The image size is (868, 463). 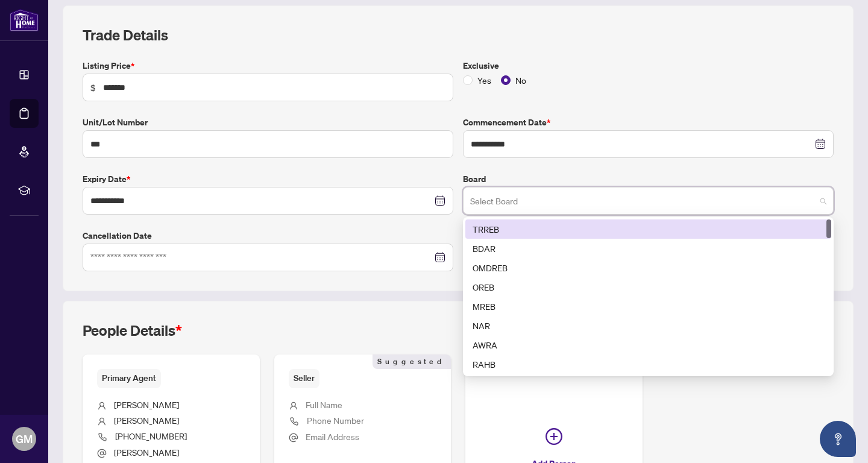 What do you see at coordinates (458, 35) in the screenshot?
I see `h2: Trade Details` at bounding box center [458, 35].